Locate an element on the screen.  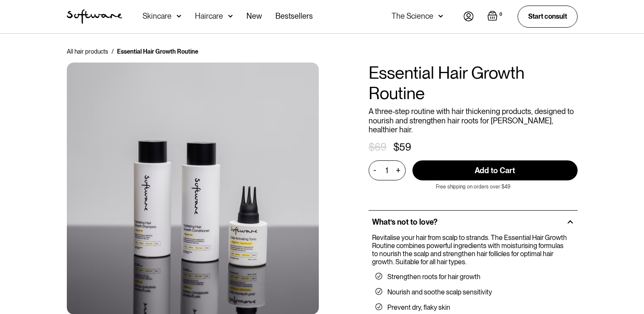
div: 69 is located at coordinates (381, 147).